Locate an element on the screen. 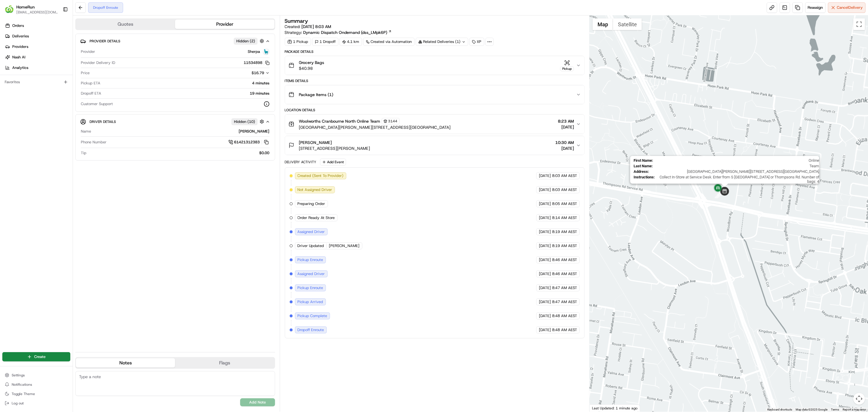 The width and height of the screenshot is (868, 412). span: Notifications is located at coordinates (22, 384).